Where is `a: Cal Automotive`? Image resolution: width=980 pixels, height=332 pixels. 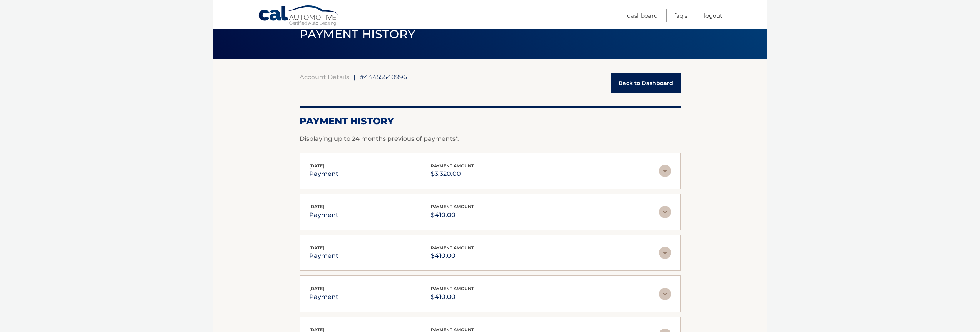 a: Cal Automotive is located at coordinates (299, 16).